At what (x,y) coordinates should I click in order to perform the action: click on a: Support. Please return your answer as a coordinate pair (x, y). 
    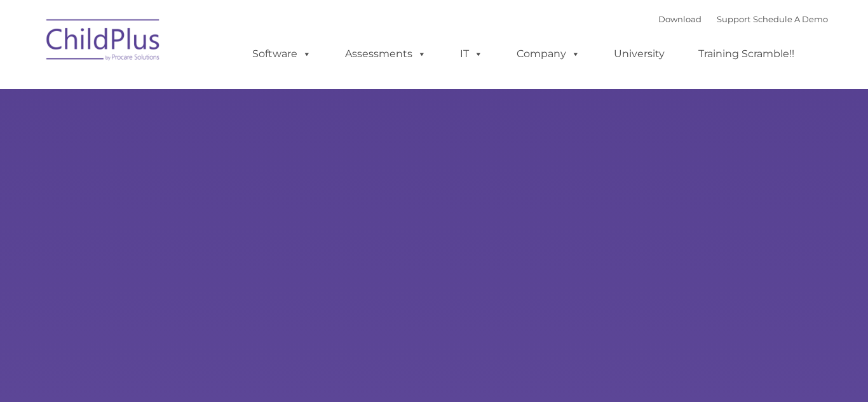
    Looking at the image, I should click on (734, 19).